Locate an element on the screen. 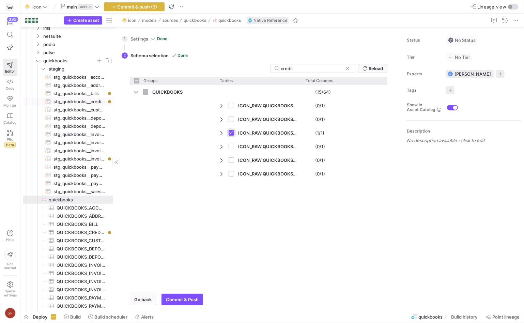 The width and height of the screenshot is (524, 323). span: QUICKBOOKS_ACCOUNT​​​​​​​​​ is located at coordinates (81, 208).